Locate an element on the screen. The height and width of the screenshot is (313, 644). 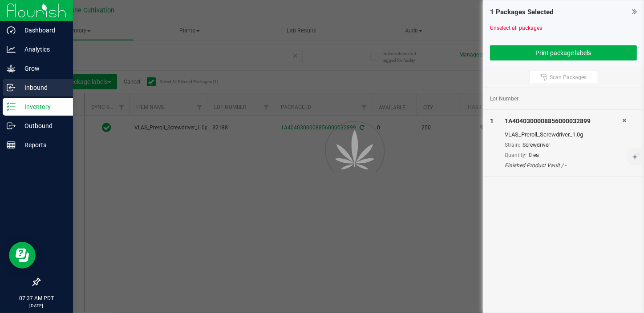
button: Print package labels is located at coordinates (564, 53).